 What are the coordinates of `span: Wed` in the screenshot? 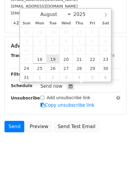 It's located at (66, 23).